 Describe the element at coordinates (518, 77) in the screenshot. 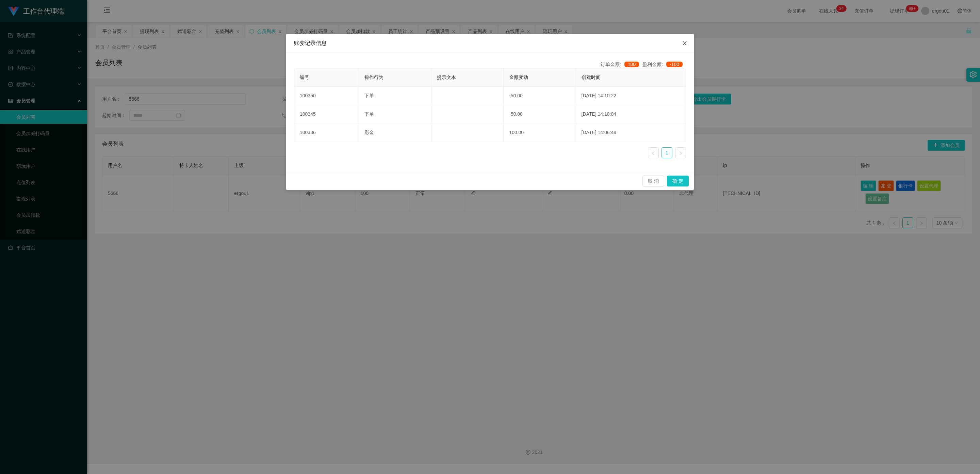

I see `span: 金额变动` at that location.